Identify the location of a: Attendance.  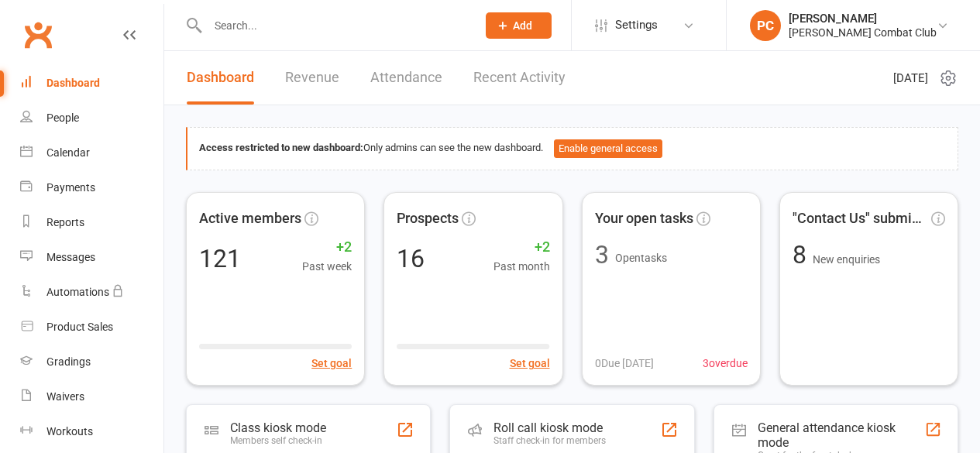
(406, 77).